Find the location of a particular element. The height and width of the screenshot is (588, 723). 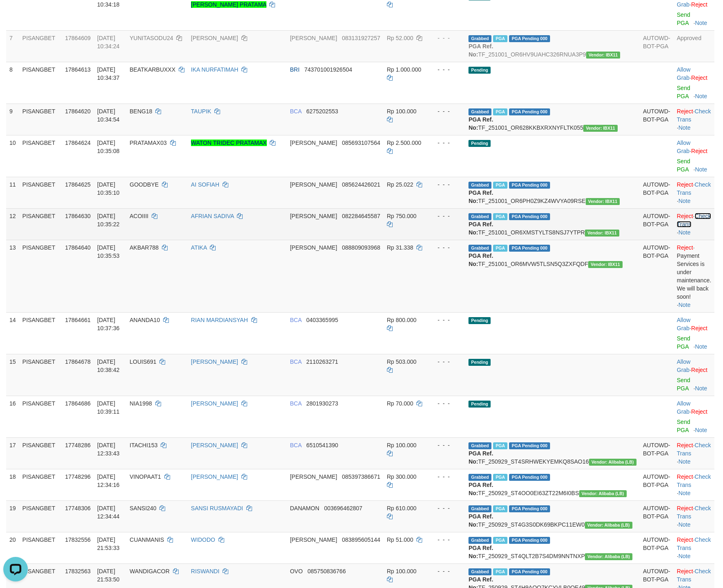

span: LOUIS691 is located at coordinates (142, 362).